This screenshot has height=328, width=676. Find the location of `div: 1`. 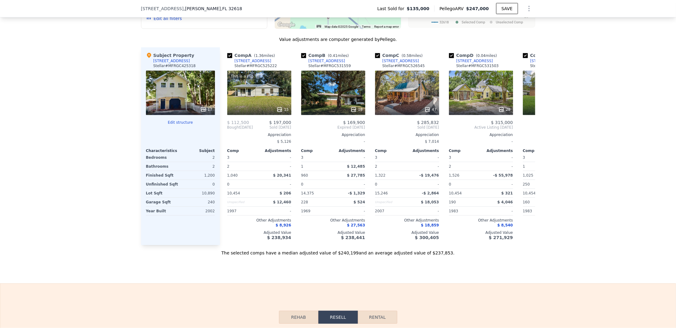

div: 1 is located at coordinates (317, 167).